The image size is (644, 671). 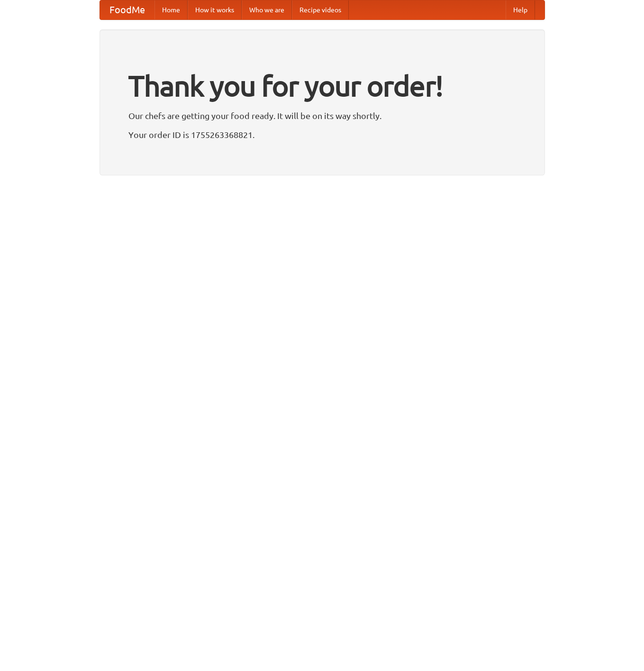 What do you see at coordinates (171, 10) in the screenshot?
I see `a: Home` at bounding box center [171, 10].